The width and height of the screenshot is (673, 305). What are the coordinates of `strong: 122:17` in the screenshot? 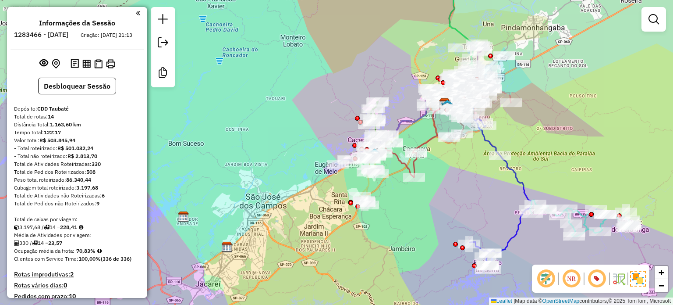 It's located at (52, 132).